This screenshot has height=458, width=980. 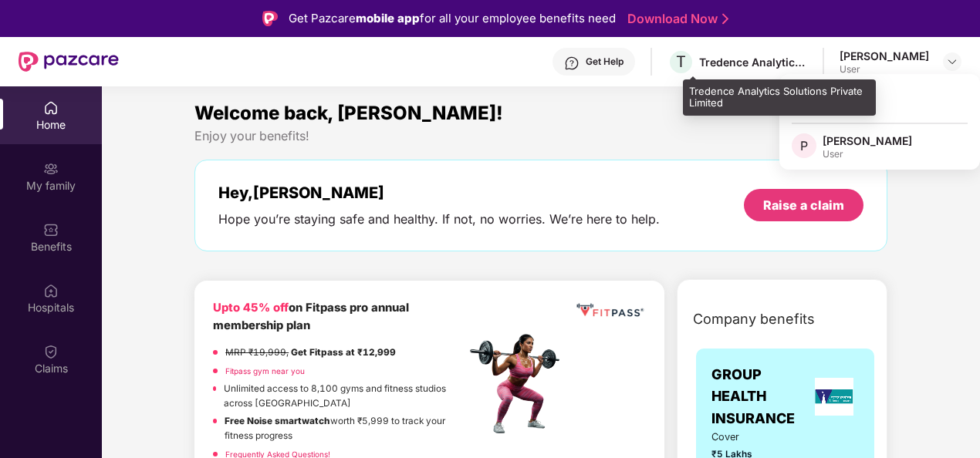 What do you see at coordinates (519, 384) in the screenshot?
I see `img: fpp.png` at bounding box center [519, 384].